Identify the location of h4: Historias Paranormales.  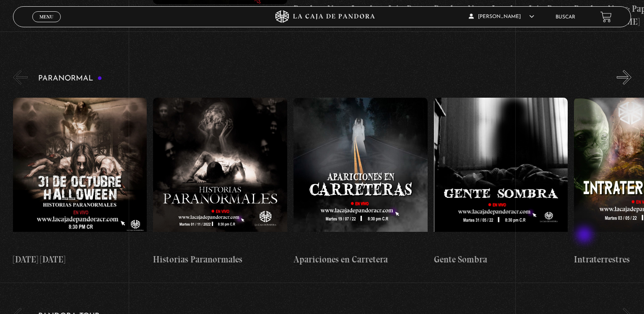
(220, 259).